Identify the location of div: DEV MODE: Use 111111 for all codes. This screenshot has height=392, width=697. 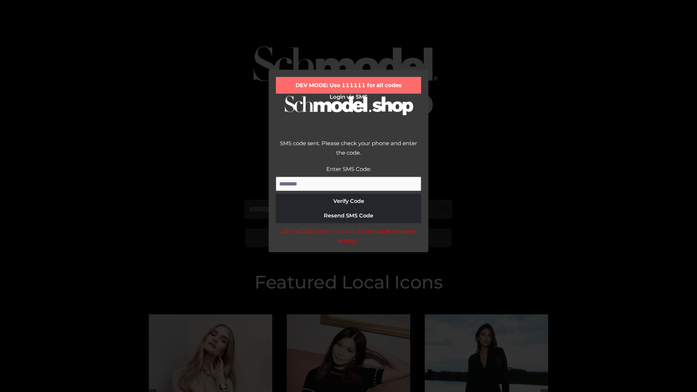
(348, 85).